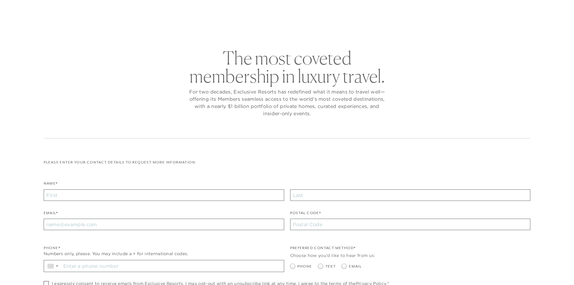  What do you see at coordinates (51, 214) in the screenshot?
I see `label: Email*` at bounding box center [51, 214].